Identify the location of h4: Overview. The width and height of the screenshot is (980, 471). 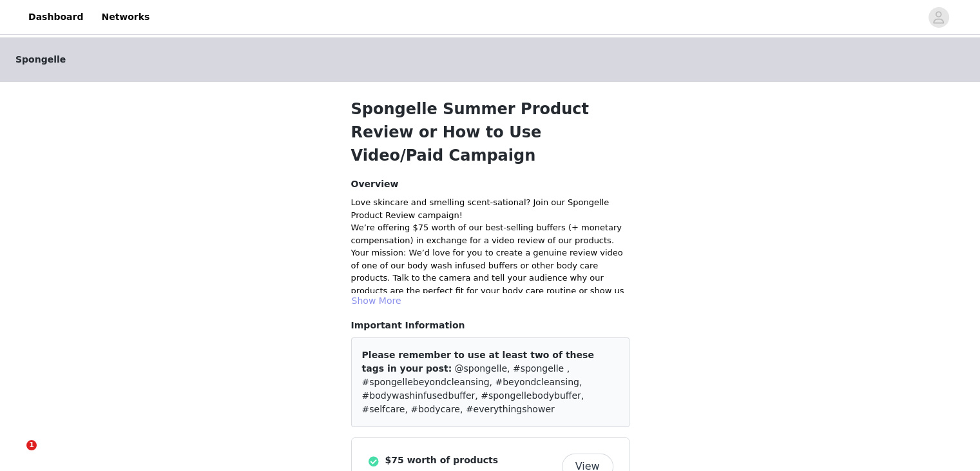
(491, 183).